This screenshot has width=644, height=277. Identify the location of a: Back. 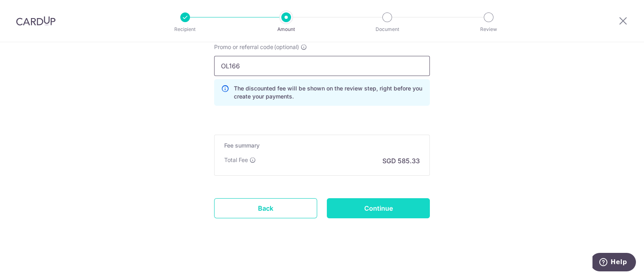
(266, 208).